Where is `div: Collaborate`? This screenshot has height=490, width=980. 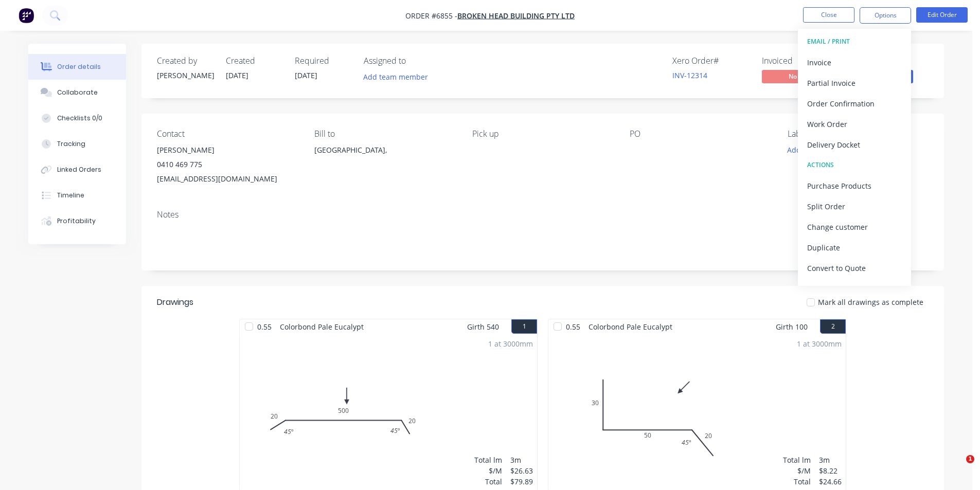 div: Collaborate is located at coordinates (77, 93).